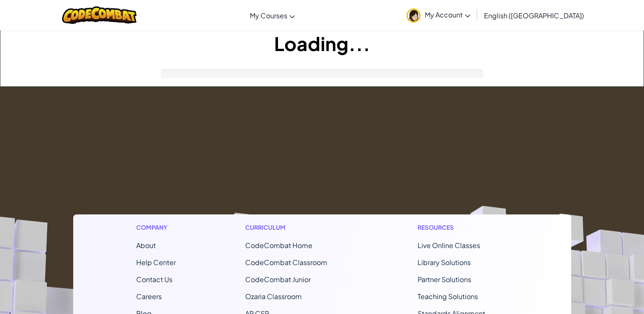 The height and width of the screenshot is (314, 644). What do you see at coordinates (99, 15) in the screenshot?
I see `img: CodeCombat logo` at bounding box center [99, 15].